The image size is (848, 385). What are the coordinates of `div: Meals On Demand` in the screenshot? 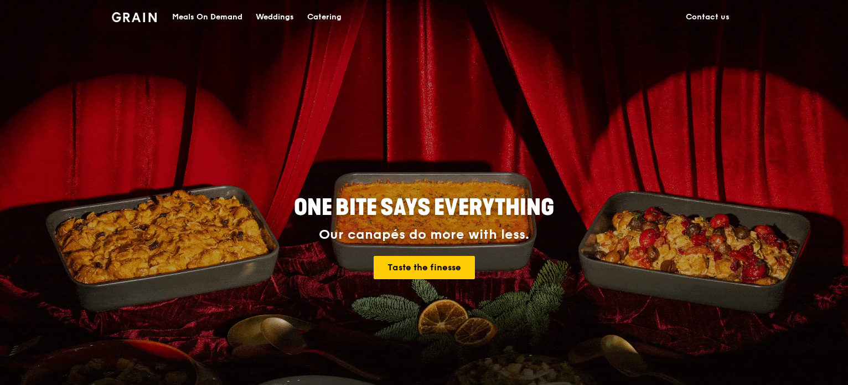 It's located at (207, 17).